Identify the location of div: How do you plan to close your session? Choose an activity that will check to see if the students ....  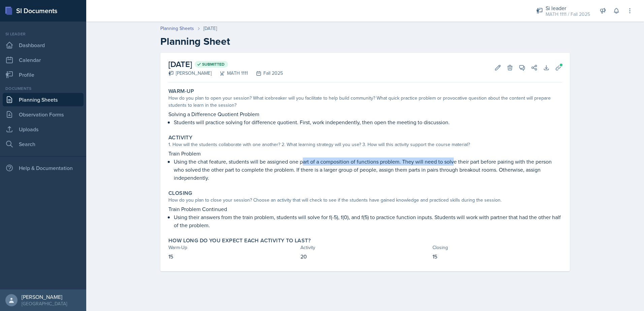
(365, 200).